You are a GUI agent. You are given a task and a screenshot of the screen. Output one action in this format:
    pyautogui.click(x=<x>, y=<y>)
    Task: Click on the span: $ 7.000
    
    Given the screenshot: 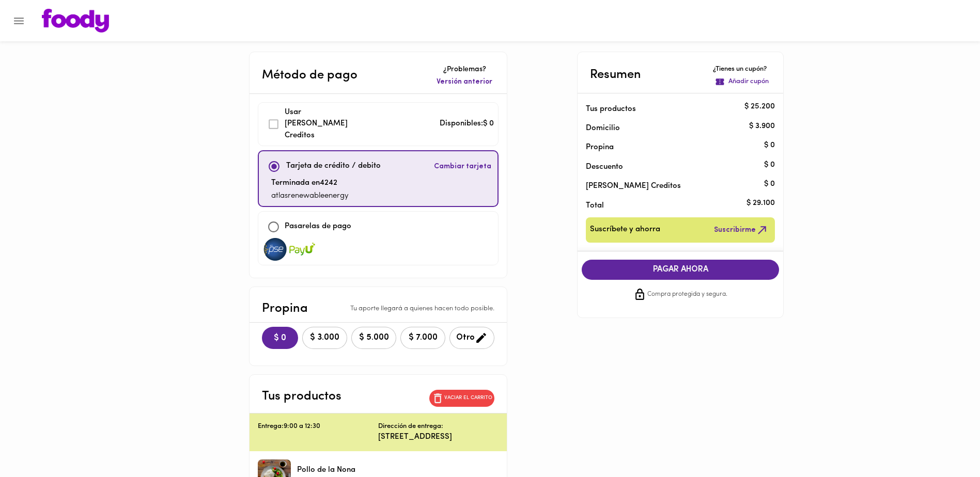 What is the action you would take?
    pyautogui.click(x=423, y=338)
    